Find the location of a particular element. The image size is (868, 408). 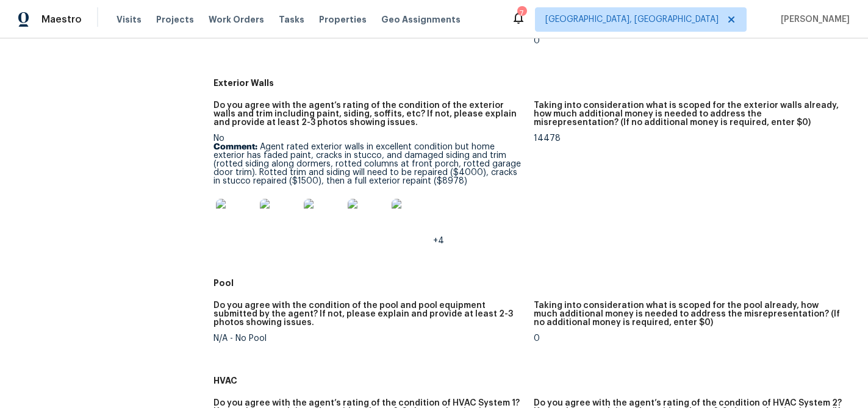

span: Maestro is located at coordinates (62, 20).